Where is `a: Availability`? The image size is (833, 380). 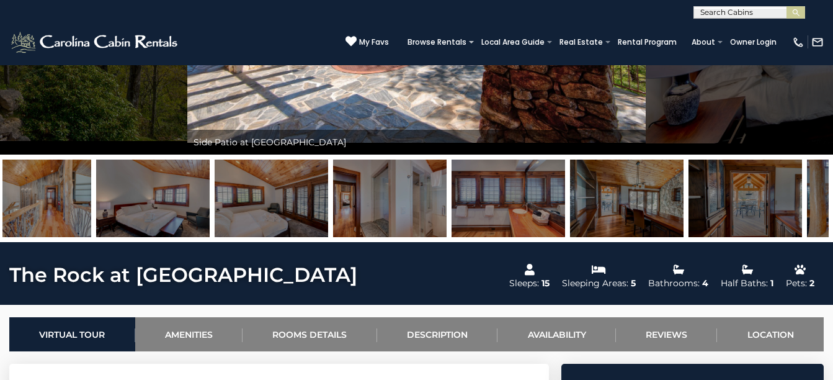
a: Availability is located at coordinates (557, 334).